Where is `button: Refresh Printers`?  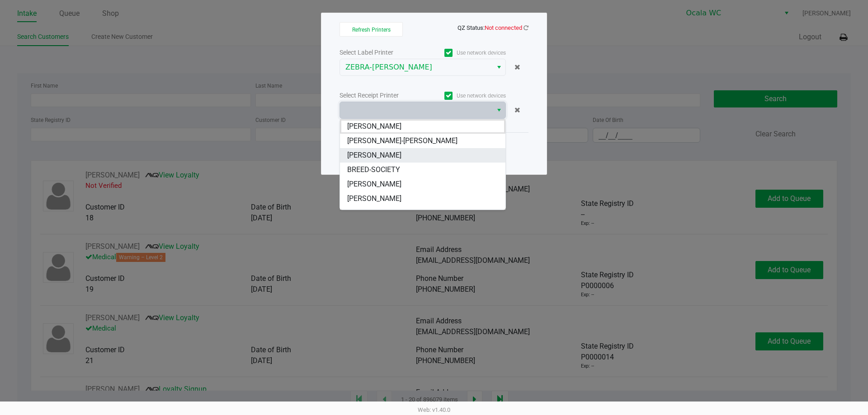 button: Refresh Printers is located at coordinates (371, 30).